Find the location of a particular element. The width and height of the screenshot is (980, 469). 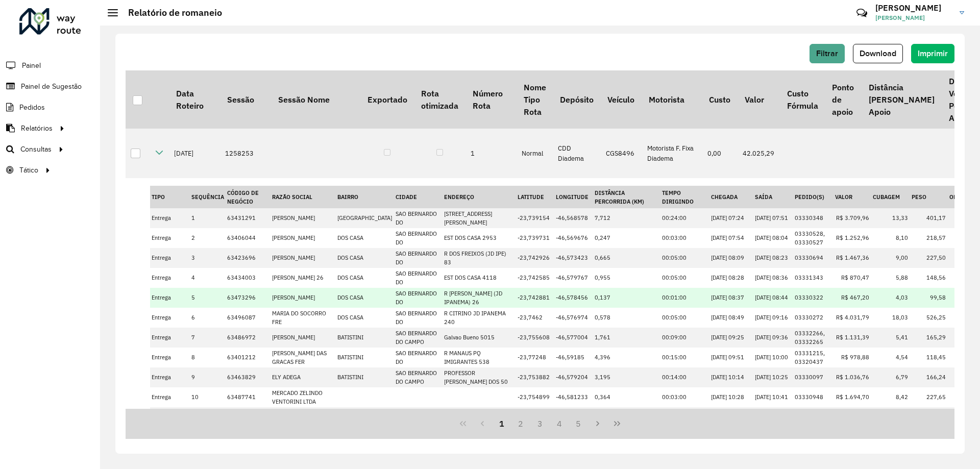

td: R MANAUS PQ IMIGRANTES 538 is located at coordinates (479, 357).